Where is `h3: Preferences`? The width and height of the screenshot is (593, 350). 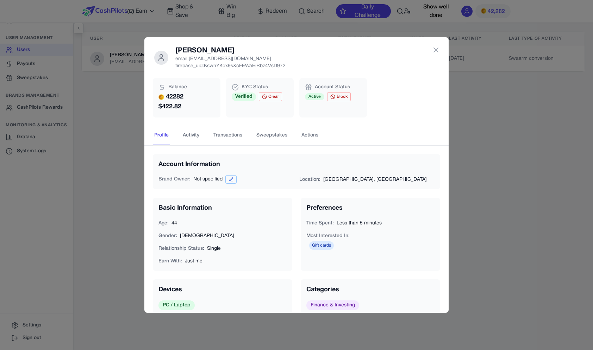
h3: Preferences is located at coordinates (370, 208).